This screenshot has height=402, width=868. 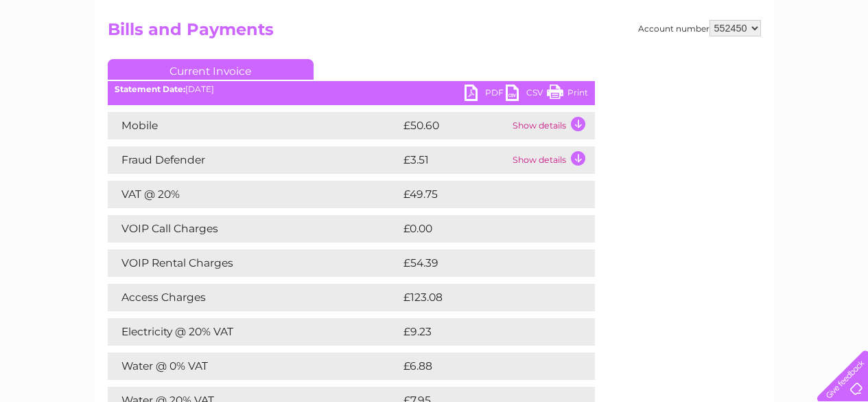 I want to click on a: CSV, so click(x=526, y=94).